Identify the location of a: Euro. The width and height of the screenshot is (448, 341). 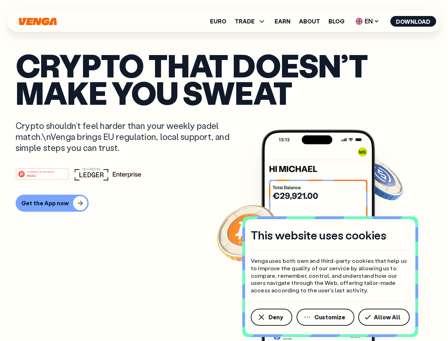
(218, 21).